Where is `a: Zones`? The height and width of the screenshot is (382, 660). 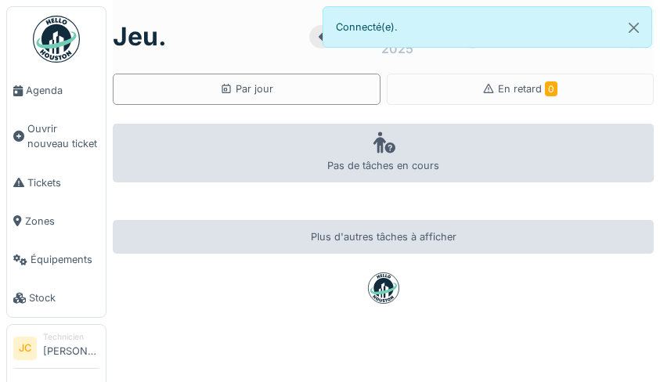
a: Zones is located at coordinates (56, 221).